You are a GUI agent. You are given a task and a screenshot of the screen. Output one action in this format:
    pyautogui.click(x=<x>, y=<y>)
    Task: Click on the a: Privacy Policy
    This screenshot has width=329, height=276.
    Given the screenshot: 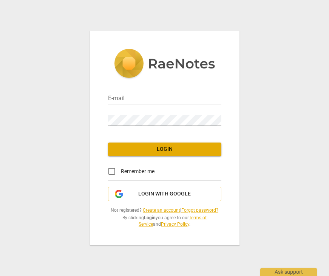 What is the action you would take?
    pyautogui.click(x=175, y=224)
    